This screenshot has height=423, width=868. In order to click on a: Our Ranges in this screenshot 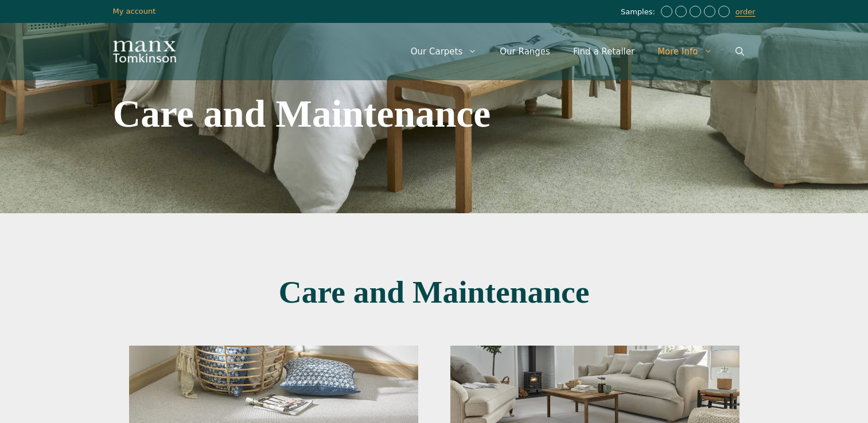, I will do `click(525, 52)`.